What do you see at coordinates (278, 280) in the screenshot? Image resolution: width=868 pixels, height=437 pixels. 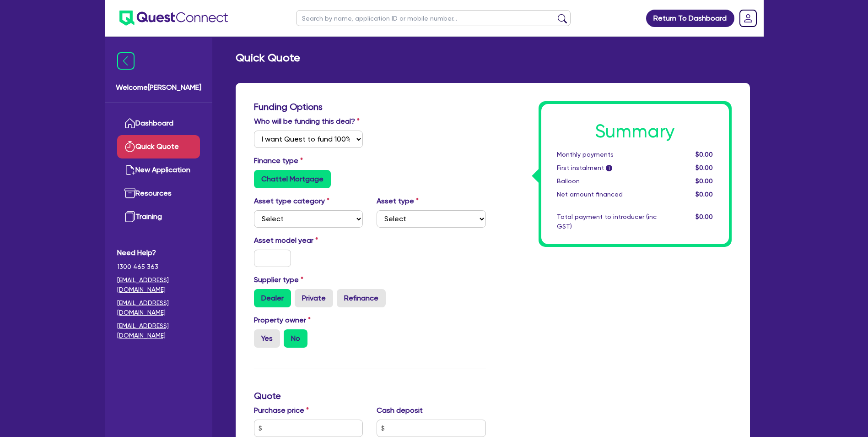 I see `label: Supplier type` at bounding box center [278, 280].